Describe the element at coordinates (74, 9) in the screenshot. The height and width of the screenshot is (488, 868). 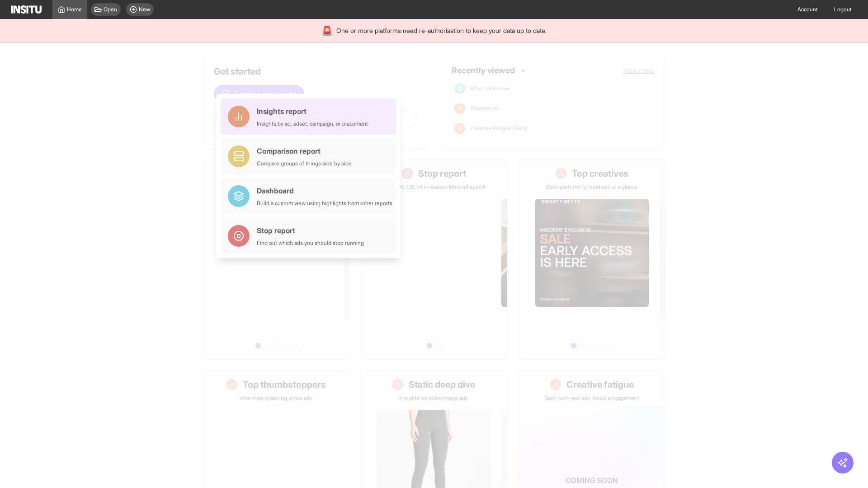
I see `span: Home` at that location.